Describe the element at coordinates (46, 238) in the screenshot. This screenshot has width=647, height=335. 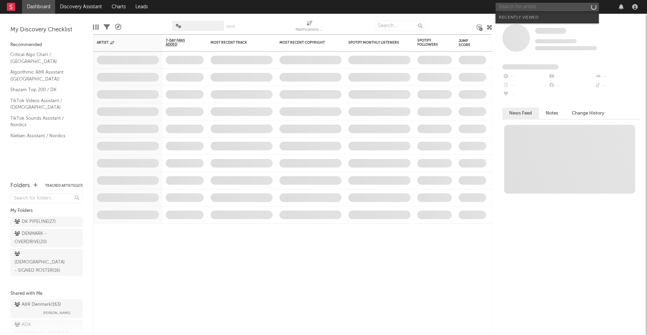
I see `a: DENMARK - OVERDRIVE(20)` at that location.